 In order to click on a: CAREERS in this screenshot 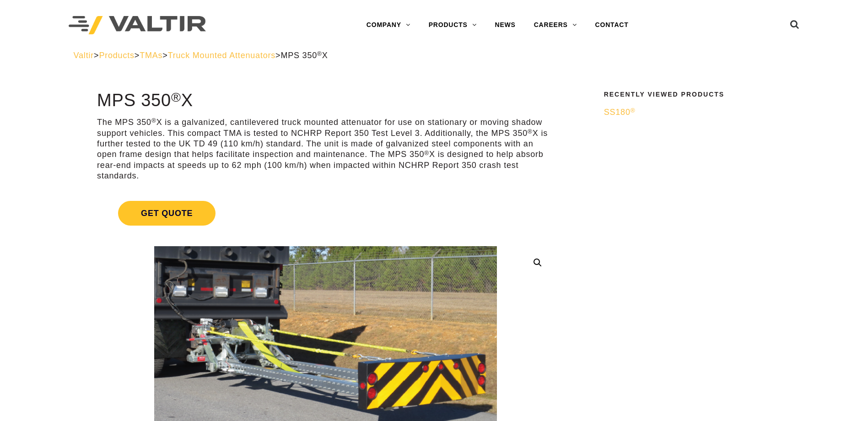, I will do `click(556, 25)`.